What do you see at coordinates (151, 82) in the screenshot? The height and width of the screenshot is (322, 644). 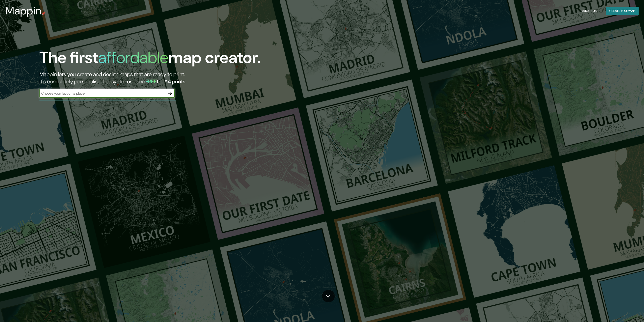 I see `h5: FREE` at bounding box center [151, 82].